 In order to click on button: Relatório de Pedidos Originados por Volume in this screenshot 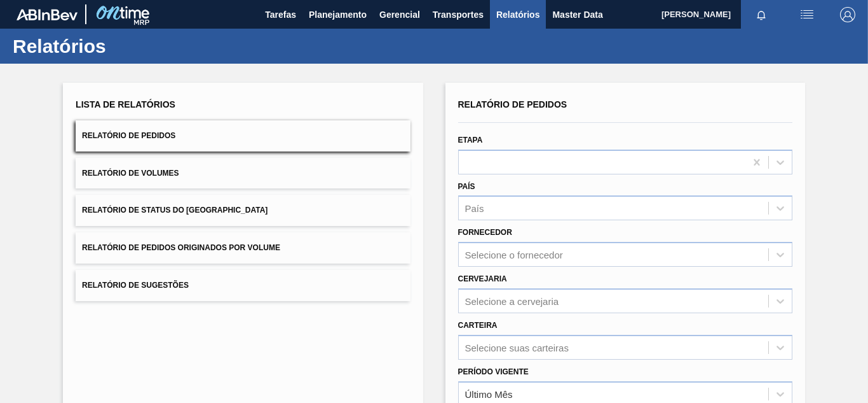, I will do `click(243, 248)`.